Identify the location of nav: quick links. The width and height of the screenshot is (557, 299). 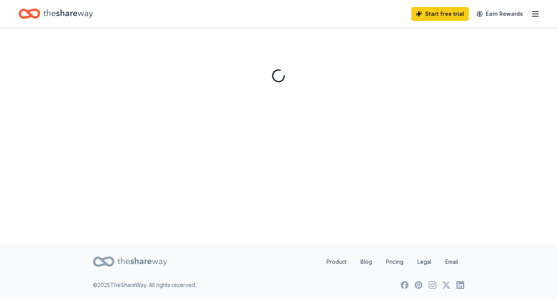
(392, 262).